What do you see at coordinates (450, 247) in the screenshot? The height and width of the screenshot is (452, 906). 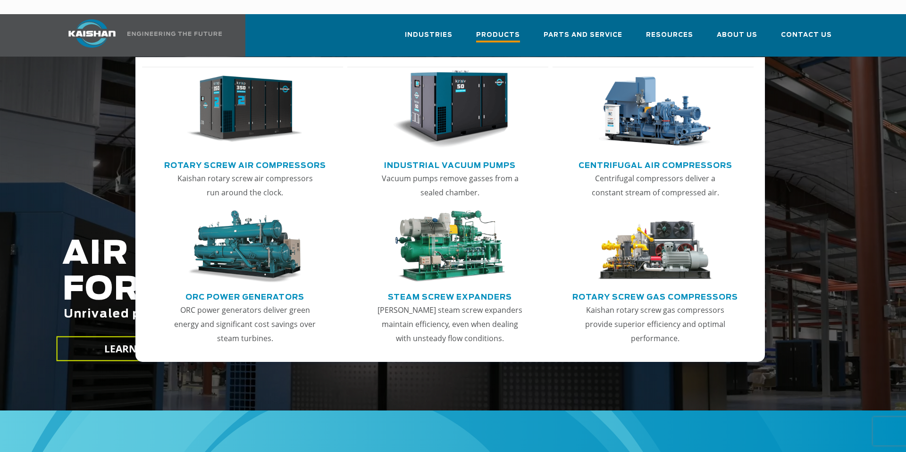 I see `img: thumb-Steam-Screw-Expanders` at bounding box center [450, 247].